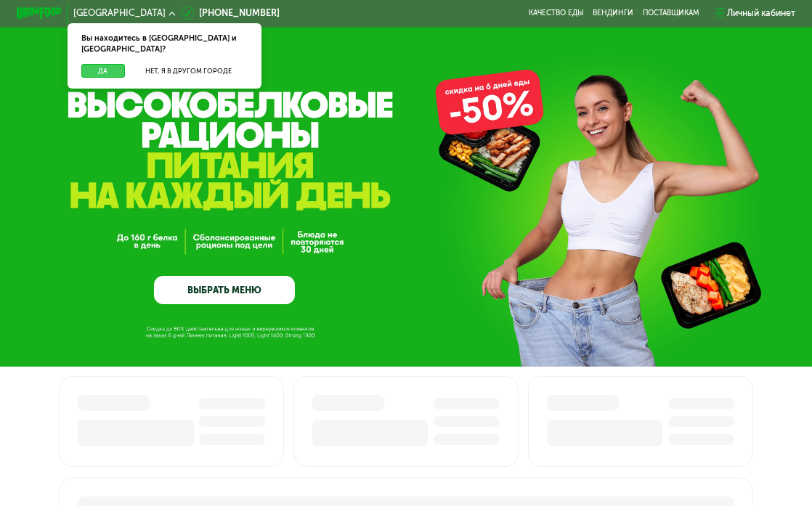  I want to click on button: Нет, я в другом городе, so click(188, 70).